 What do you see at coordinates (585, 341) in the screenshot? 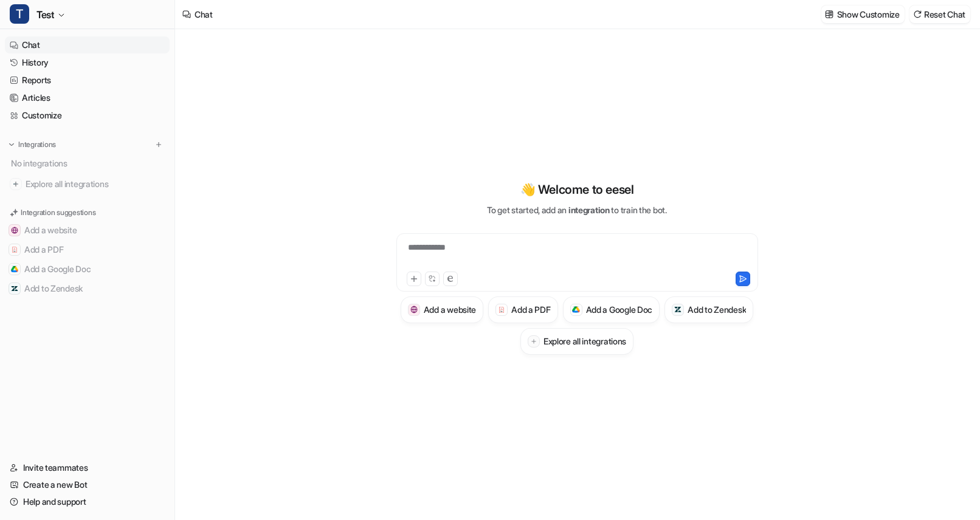
I see `h3: Explore all integrations` at bounding box center [585, 341].